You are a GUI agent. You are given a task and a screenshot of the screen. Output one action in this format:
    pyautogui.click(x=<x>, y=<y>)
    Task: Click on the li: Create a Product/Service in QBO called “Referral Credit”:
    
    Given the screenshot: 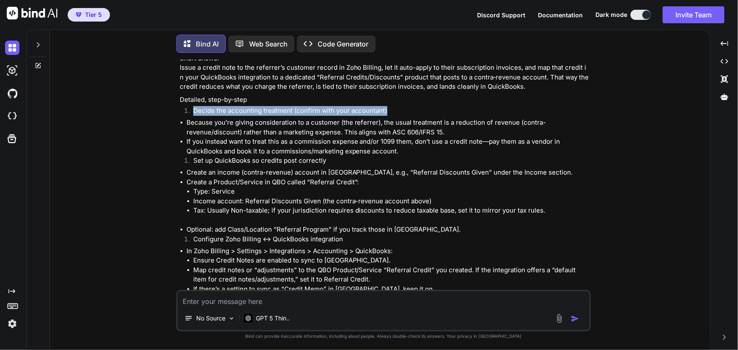 What is the action you would take?
    pyautogui.click(x=388, y=201)
    